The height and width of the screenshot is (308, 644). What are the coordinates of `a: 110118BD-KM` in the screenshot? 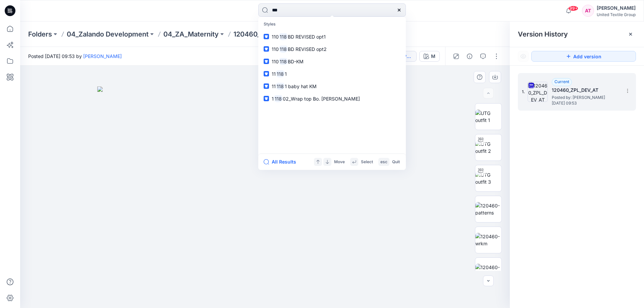 It's located at (332, 61).